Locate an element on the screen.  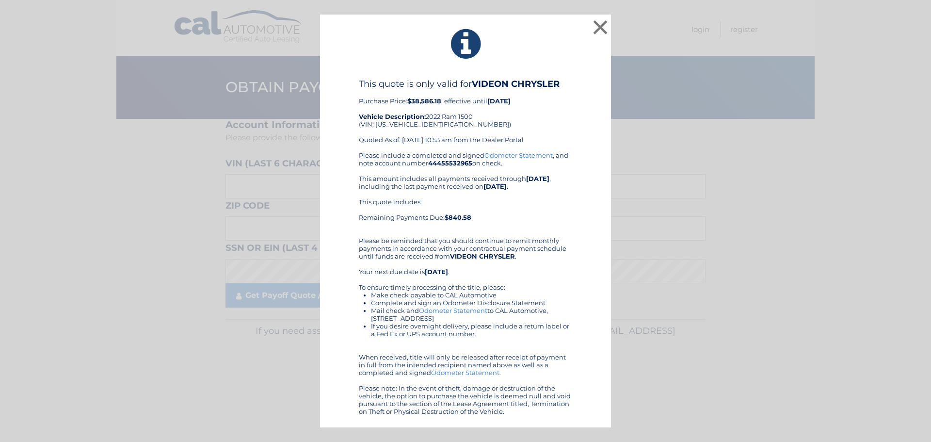
b: $840.58 is located at coordinates (458, 217).